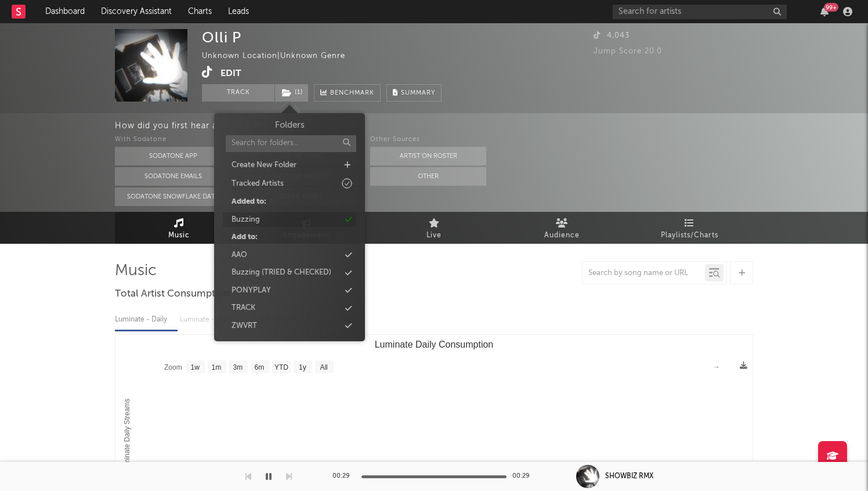  Describe the element at coordinates (282, 272) in the screenshot. I see `div: Buzzing (TRIED & CHECKED)` at that location.